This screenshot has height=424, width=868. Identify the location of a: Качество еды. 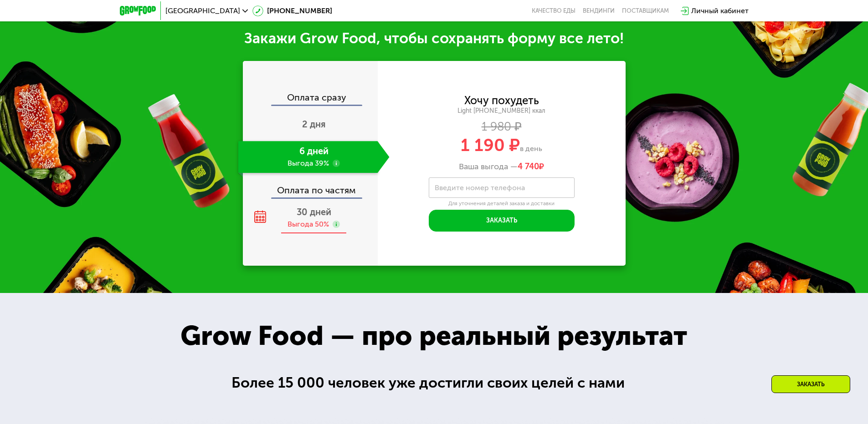
(554, 11).